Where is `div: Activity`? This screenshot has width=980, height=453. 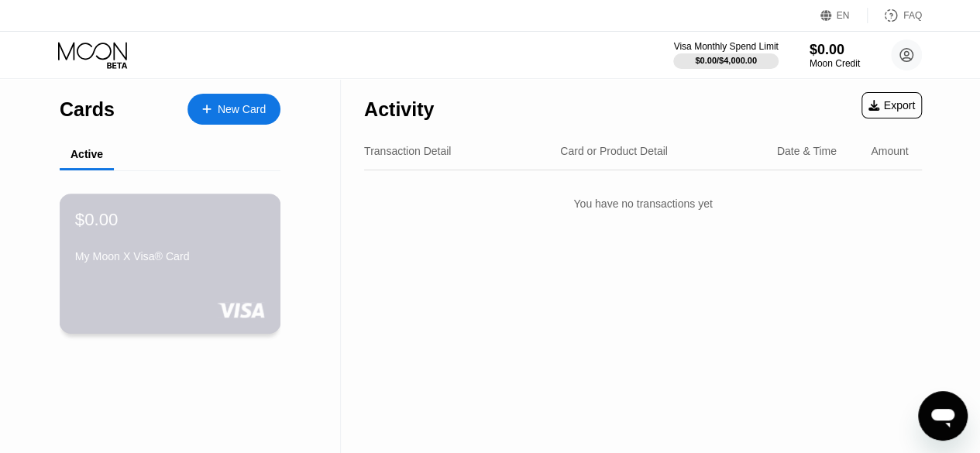 div: Activity is located at coordinates (399, 109).